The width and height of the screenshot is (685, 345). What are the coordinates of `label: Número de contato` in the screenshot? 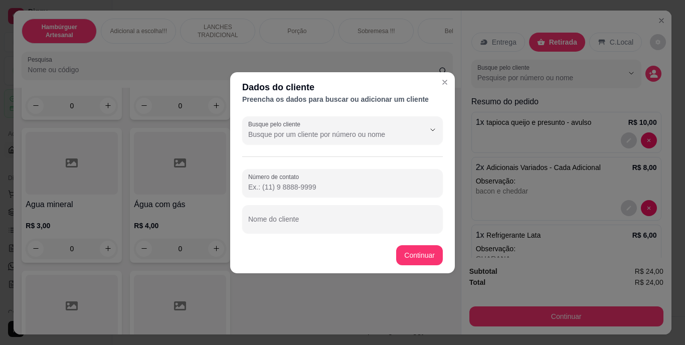 It's located at (275, 176).